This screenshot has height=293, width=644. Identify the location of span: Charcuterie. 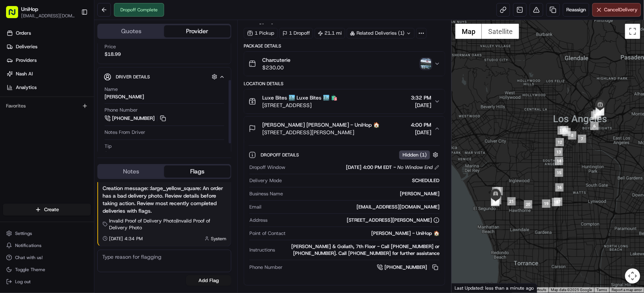
(276, 60).